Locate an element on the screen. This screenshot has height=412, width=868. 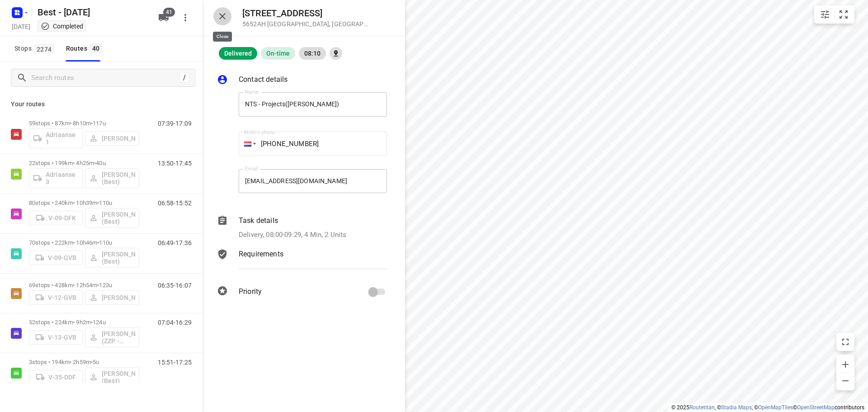
a: Routetitan is located at coordinates (702, 407).